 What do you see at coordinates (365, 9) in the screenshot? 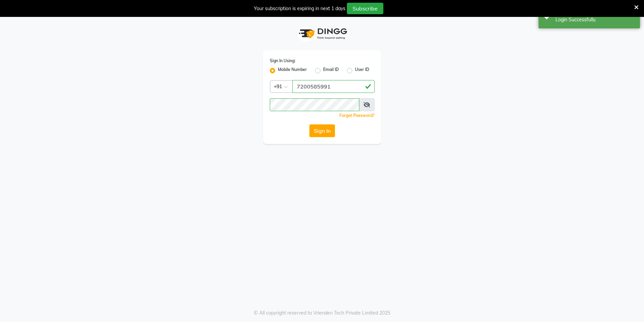
I see `button: Subscribe` at bounding box center [365, 9].